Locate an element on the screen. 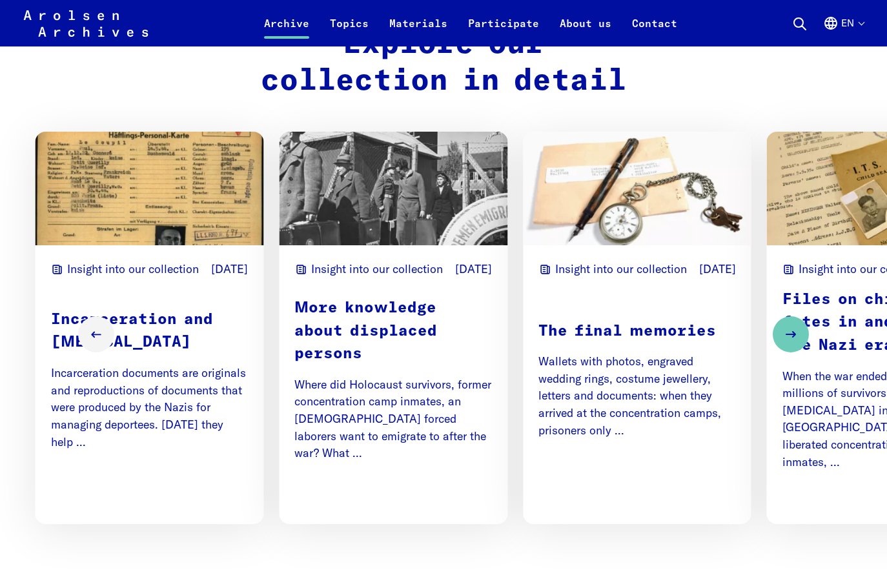 The width and height of the screenshot is (887, 588). p: The final memories is located at coordinates (638, 332).